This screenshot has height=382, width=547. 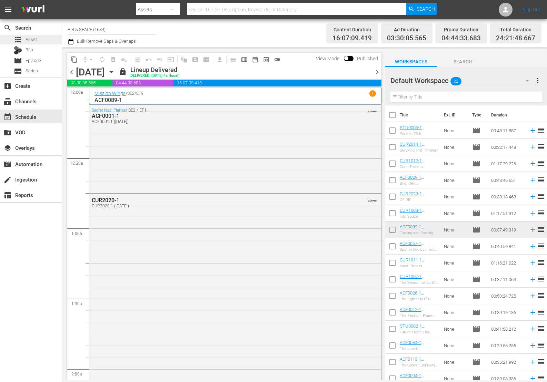 I want to click on span: preview_outlined, so click(x=266, y=60).